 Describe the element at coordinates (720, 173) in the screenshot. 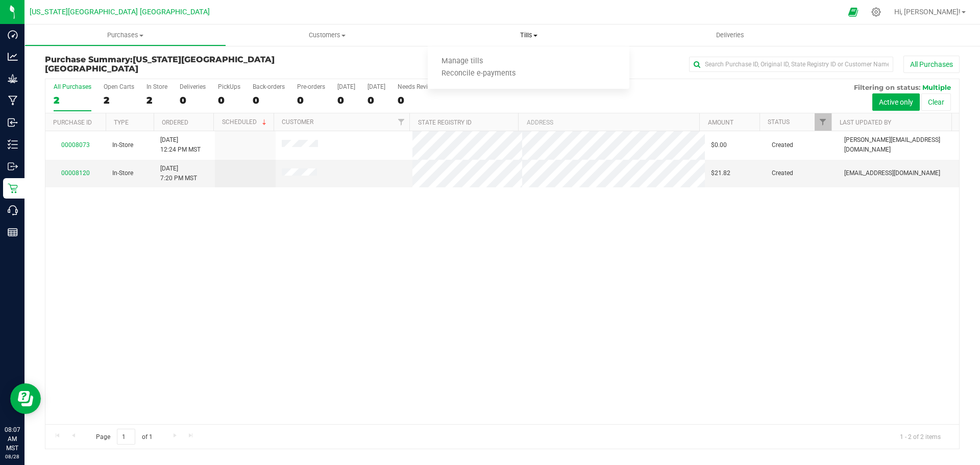

I see `span: $21.82` at that location.